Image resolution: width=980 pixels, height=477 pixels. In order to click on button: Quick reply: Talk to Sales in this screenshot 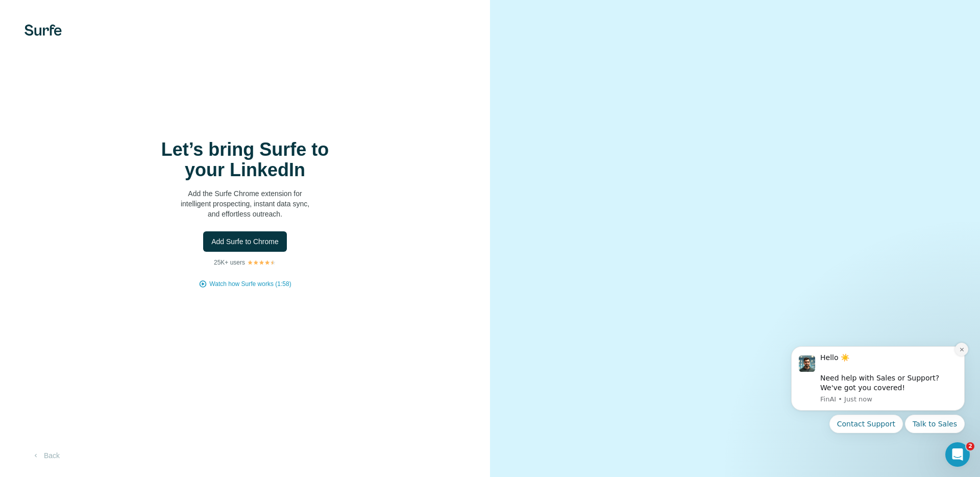, I will do `click(159, 91)`.